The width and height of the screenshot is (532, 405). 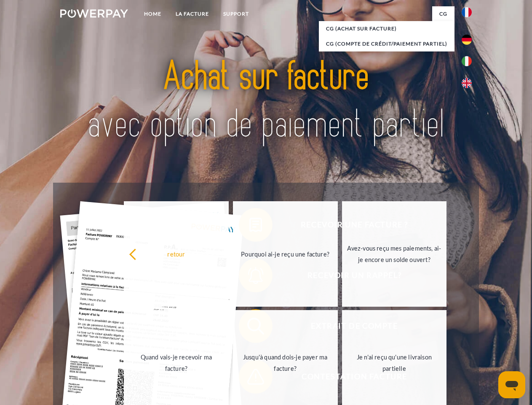 I want to click on a: CG (achat sur facture), so click(x=387, y=28).